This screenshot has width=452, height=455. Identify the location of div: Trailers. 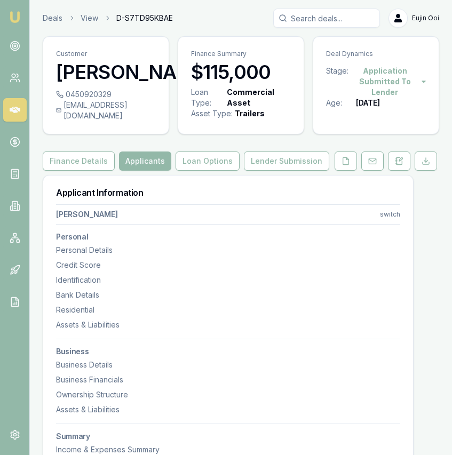
(250, 114).